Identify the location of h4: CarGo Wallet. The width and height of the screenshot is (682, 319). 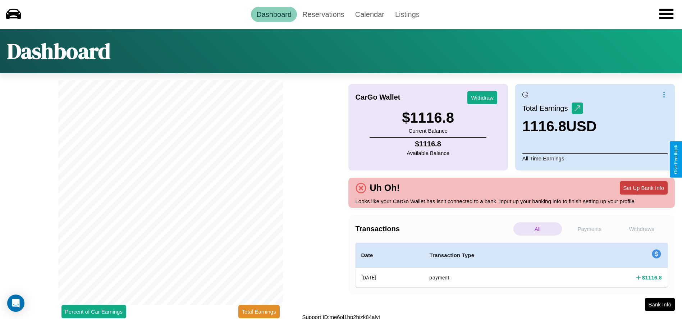
(378, 97).